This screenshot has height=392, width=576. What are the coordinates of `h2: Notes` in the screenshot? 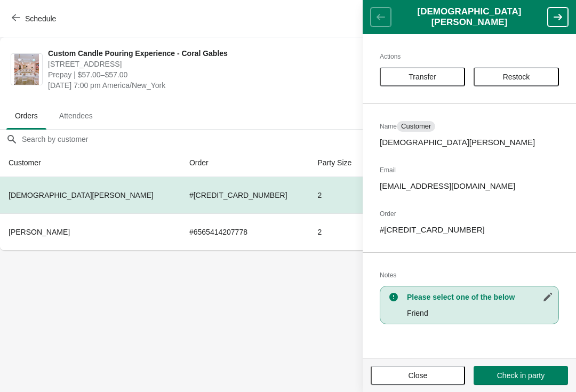 It's located at (469, 275).